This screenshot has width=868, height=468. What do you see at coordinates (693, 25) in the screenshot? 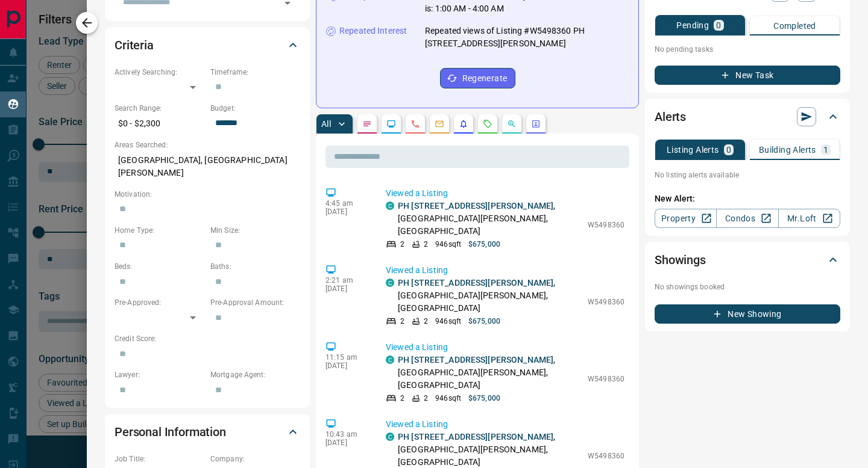
I see `p: Pending` at bounding box center [693, 25].